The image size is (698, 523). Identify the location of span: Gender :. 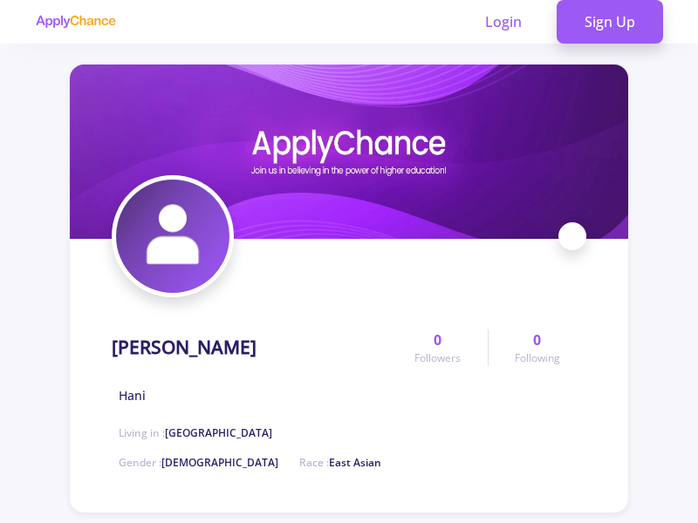
(198, 462).